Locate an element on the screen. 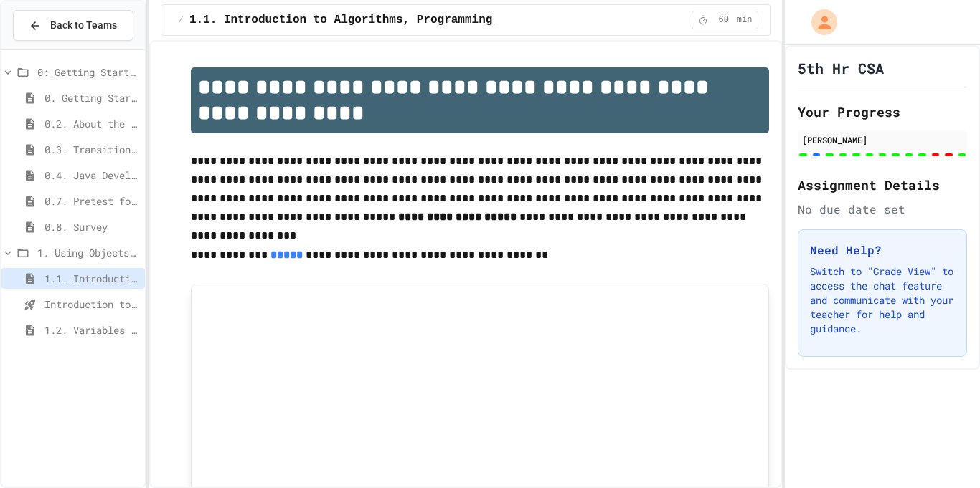  span: min is located at coordinates (744, 20).